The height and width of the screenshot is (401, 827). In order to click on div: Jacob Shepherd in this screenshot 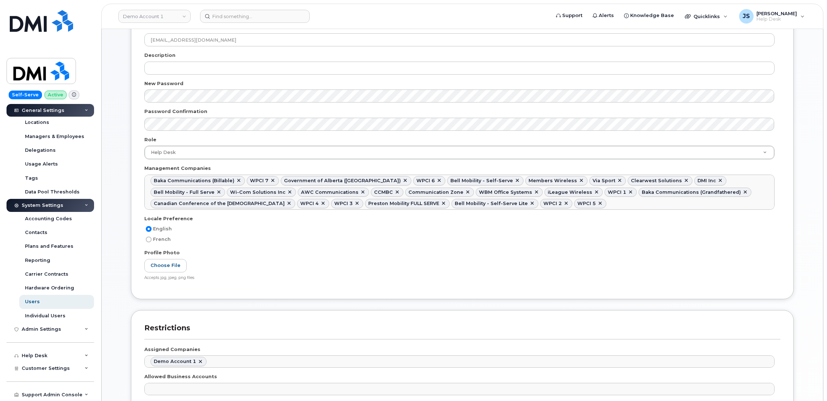, I will do `click(772, 16)`.